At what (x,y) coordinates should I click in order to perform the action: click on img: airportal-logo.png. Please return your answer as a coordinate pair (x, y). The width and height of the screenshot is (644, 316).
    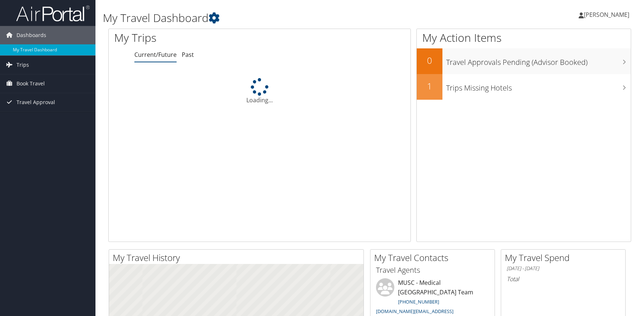
    Looking at the image, I should click on (53, 13).